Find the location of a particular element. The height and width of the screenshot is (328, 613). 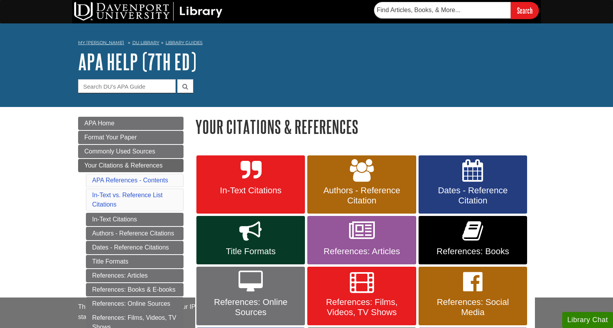

a: Format Your Paper is located at coordinates (131, 137).